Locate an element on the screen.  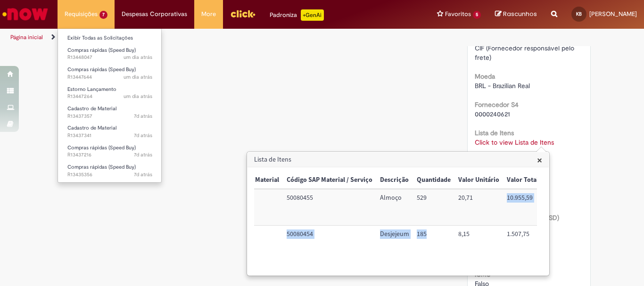
th: Código SAP Material / Serviço is located at coordinates (329, 180).